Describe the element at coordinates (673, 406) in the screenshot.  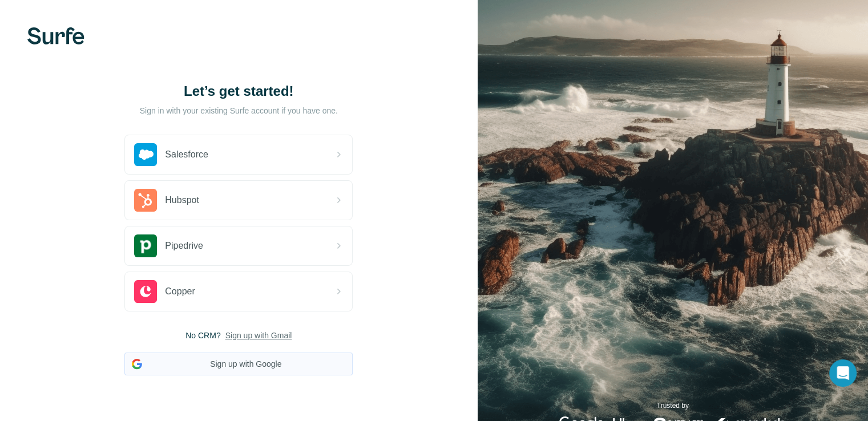
I see `p: Trusted by` at that location.